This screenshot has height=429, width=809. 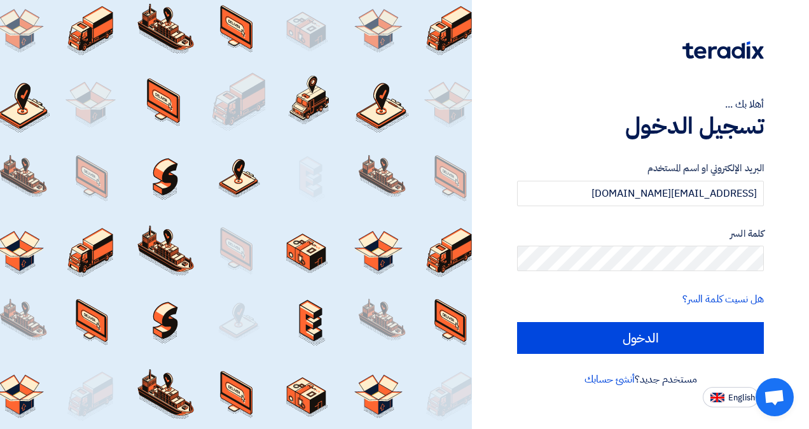 What do you see at coordinates (640, 193) in the screenshot?
I see `input: أدخل بريد العمل الإلكتروني او اسم المستخدم الخاص بك ...` at bounding box center [640, 193].